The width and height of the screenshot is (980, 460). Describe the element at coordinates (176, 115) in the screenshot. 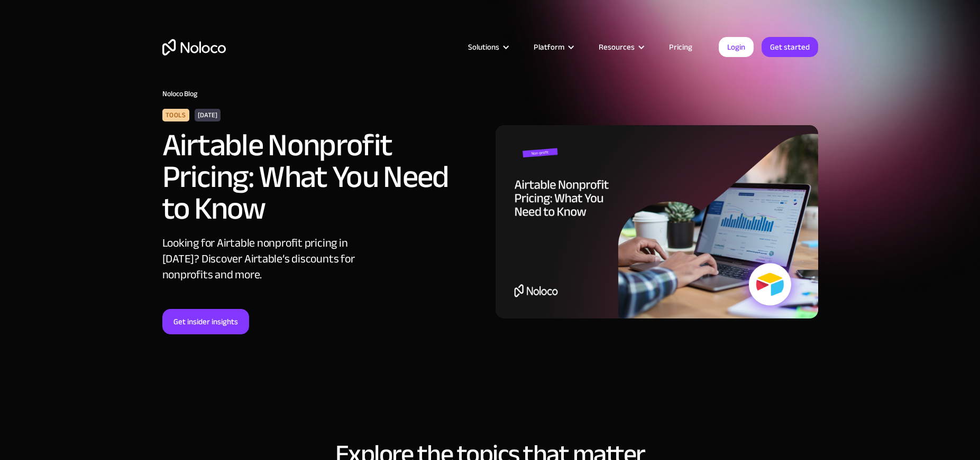

I see `div: Tools` at that location.